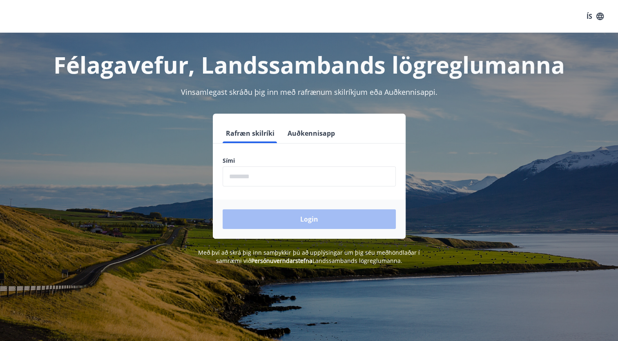 The width and height of the screenshot is (618, 341). I want to click on h1: Félagavefur, Landssambands lögreglumanna, so click(309, 65).